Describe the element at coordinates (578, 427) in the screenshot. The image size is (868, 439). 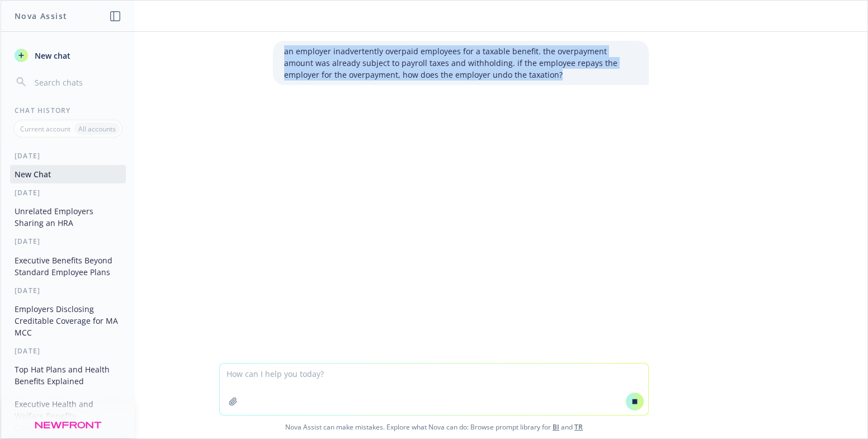
I see `a: TR` at that location.